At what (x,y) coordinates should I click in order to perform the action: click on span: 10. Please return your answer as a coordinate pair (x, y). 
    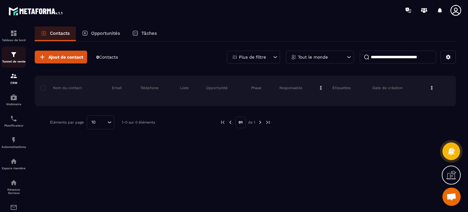
    Looking at the image, I should click on (94, 122).